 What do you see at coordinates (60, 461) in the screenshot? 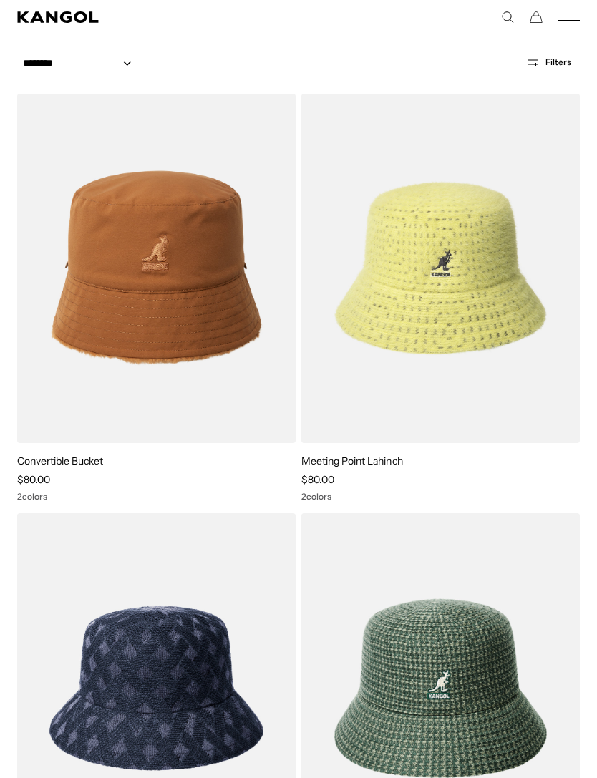
I see `a: Convertible Bucket` at bounding box center [60, 461].